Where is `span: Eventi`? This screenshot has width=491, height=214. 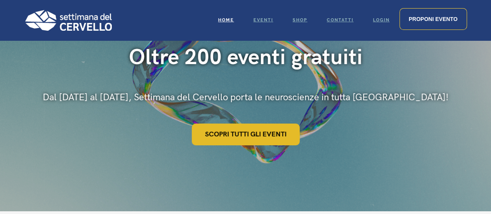
span: Eventi is located at coordinates (263, 20).